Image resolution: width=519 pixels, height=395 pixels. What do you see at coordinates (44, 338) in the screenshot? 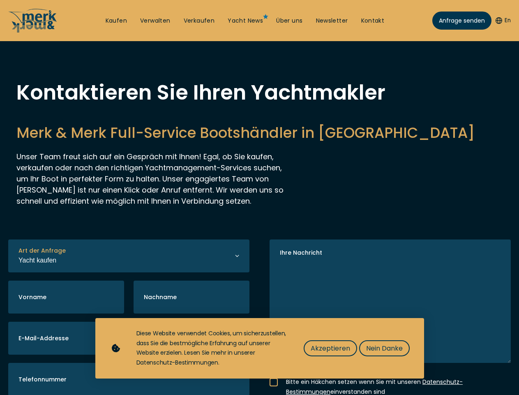
I see `label: E-Mail-Addresse` at bounding box center [44, 338].